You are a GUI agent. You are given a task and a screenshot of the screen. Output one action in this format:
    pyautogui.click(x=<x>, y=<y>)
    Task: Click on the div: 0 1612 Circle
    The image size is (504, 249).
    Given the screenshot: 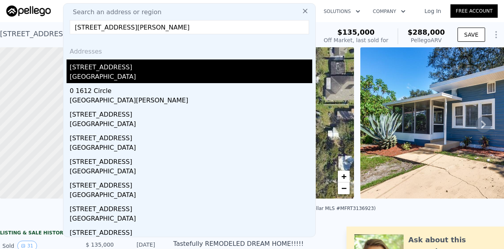 What is the action you would take?
    pyautogui.click(x=191, y=89)
    